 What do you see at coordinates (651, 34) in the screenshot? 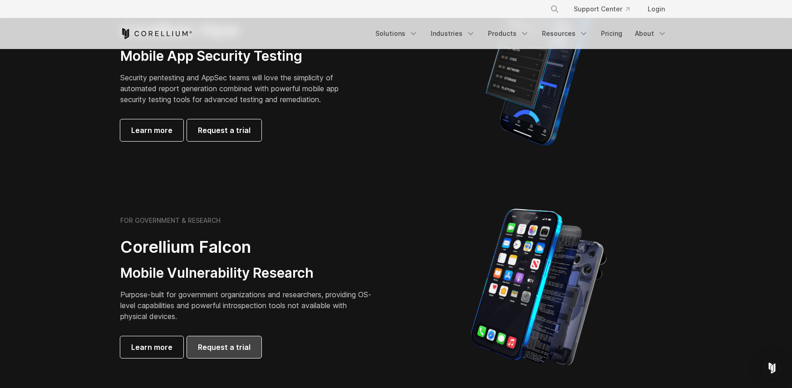
I see `a: About` at bounding box center [651, 34].